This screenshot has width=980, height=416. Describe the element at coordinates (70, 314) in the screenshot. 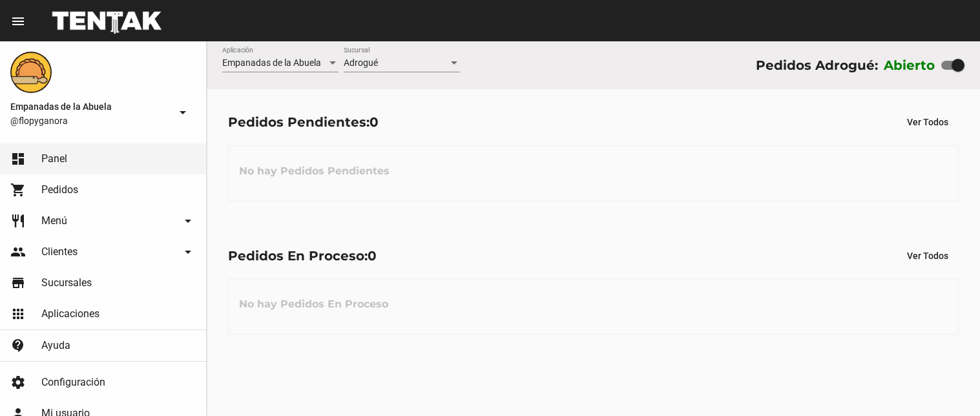

I see `span: Aplicaciones` at that location.